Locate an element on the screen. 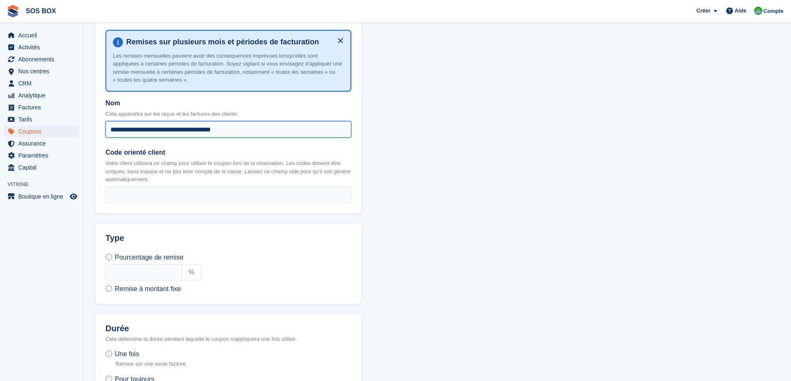  span: Nos centres is located at coordinates (43, 71).